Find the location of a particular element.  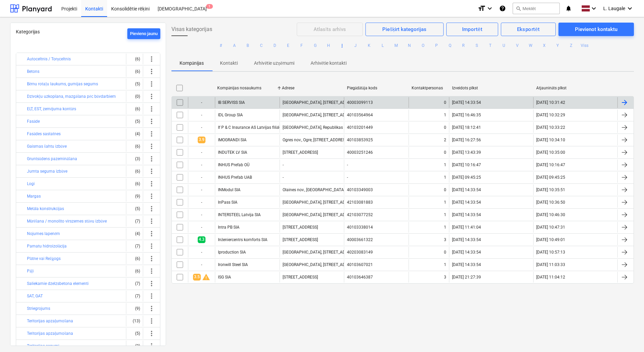

button: Teritorijas apzaļumošana is located at coordinates (50, 321).